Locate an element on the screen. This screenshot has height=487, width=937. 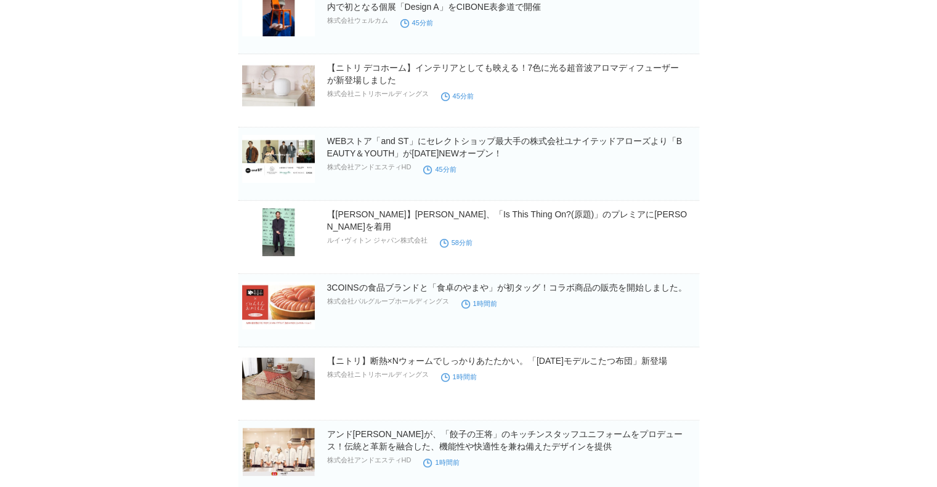
img: WEBストア「and ST」にセレクトショップ最大手の株式会社ユナイテッドアローズより「BEAUTY＆YOUTH」が10月15日NEWオープン！ is located at coordinates (278, 159).